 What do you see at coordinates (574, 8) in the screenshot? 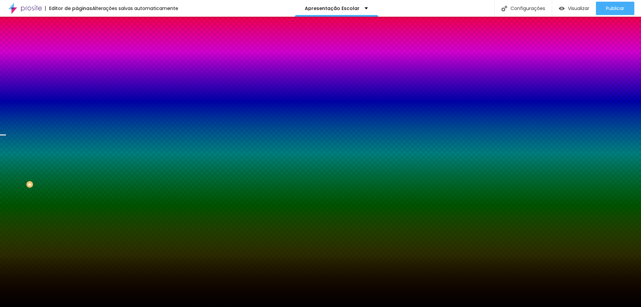
I see `button: Visualizar` at bounding box center [574, 8].